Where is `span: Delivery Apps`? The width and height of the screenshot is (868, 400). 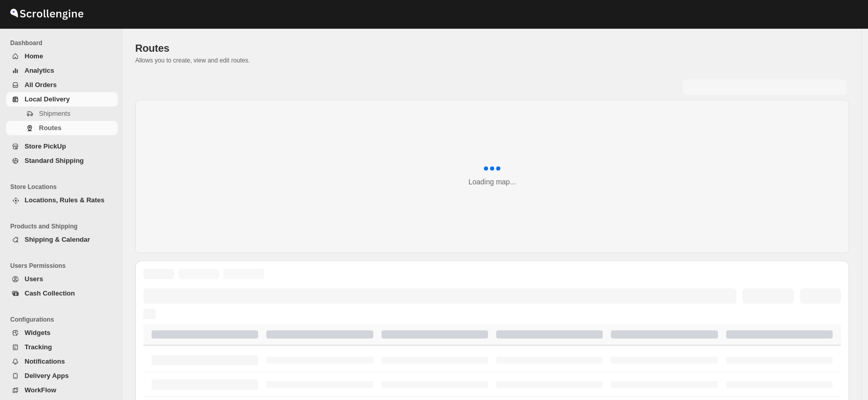 span: Delivery Apps is located at coordinates (47, 375).